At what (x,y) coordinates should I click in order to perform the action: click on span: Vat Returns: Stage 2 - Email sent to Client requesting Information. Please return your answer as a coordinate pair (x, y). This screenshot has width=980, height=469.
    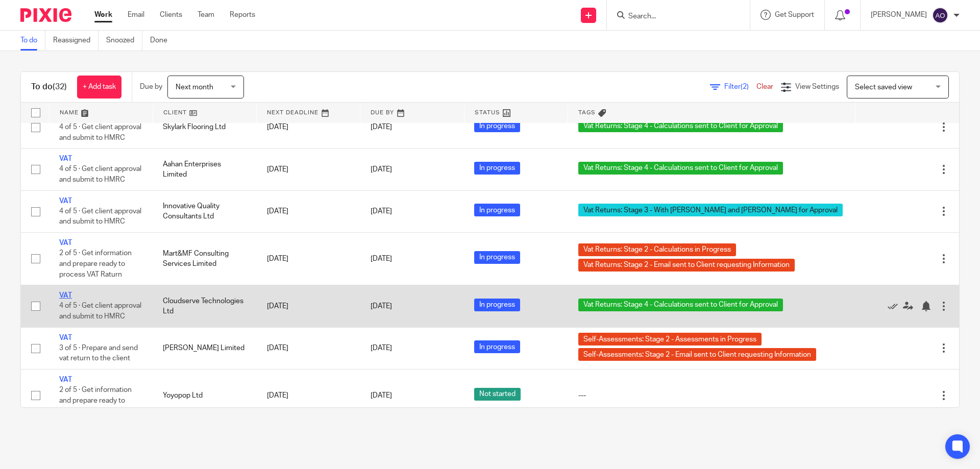
    Looking at the image, I should click on (686, 265).